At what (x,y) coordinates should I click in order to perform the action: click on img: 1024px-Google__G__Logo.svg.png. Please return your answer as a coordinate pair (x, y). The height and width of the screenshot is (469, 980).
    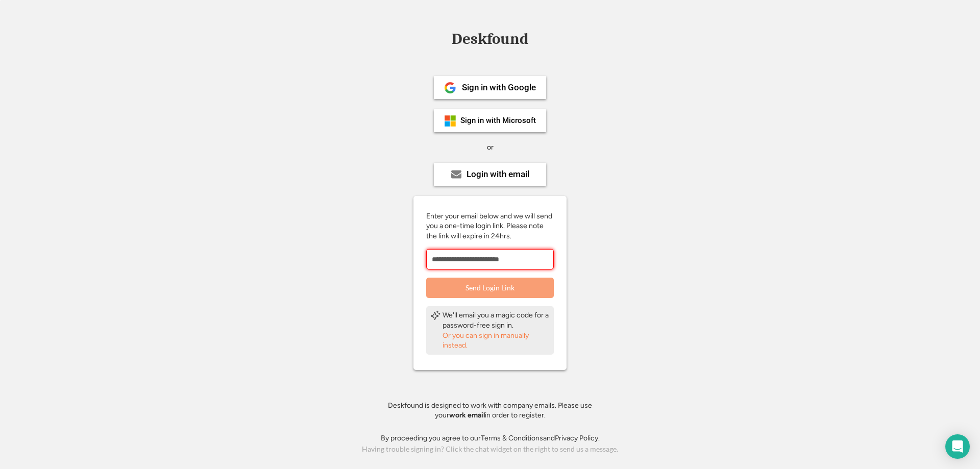
    Looking at the image, I should click on (450, 88).